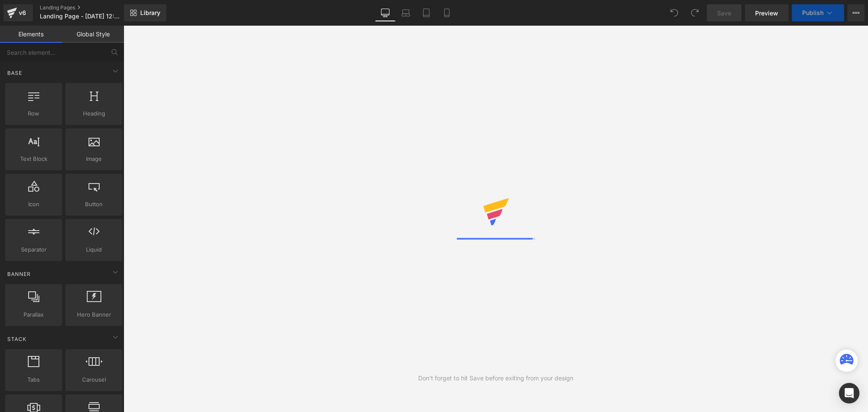  Describe the element at coordinates (17, 339) in the screenshot. I see `span: Stack` at that location.